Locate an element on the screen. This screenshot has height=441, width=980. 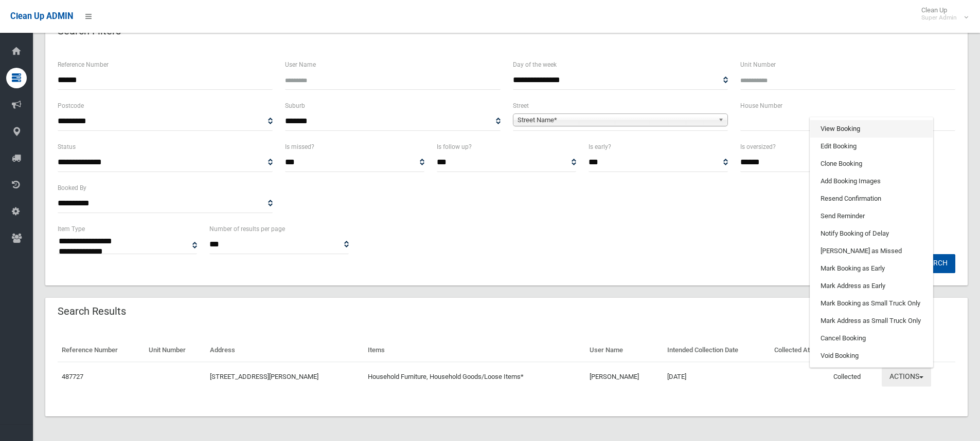
button: Actions is located at coordinates (906, 377).